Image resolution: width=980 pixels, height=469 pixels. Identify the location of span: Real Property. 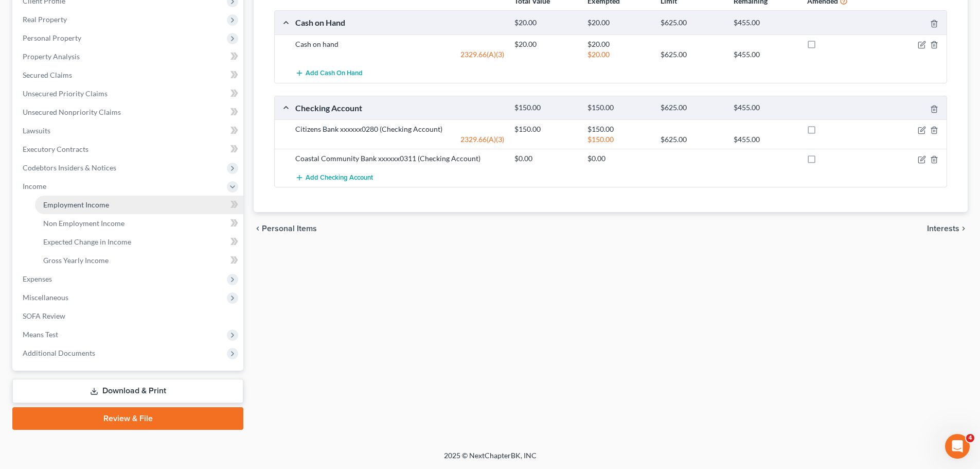
(45, 19).